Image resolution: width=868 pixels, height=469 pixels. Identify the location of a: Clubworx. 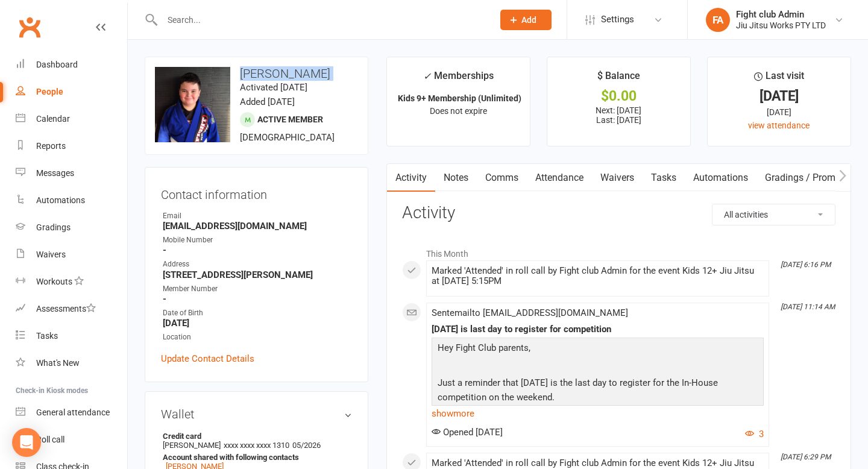
(30, 27).